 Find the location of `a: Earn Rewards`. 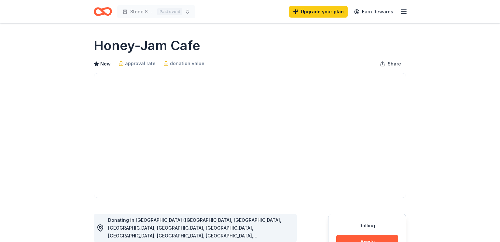

a: Earn Rewards is located at coordinates (374, 12).